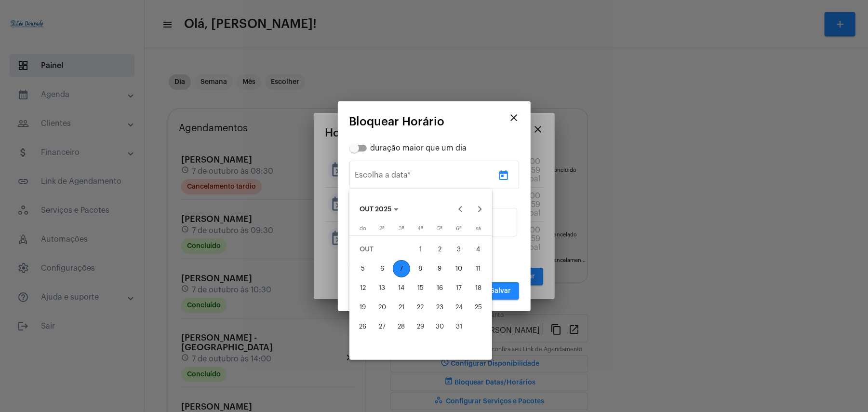 The image size is (868, 412). Describe the element at coordinates (363, 288) in the screenshot. I see `div: 12` at that location.